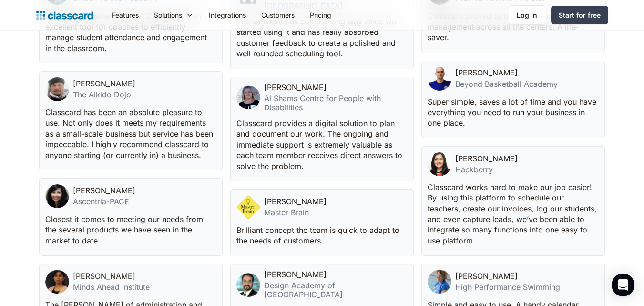 This screenshot has height=306, width=644. I want to click on div: Minds Ahead Institute, so click(111, 287).